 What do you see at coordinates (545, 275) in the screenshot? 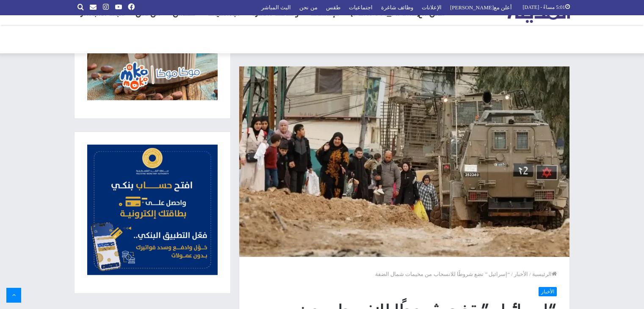
I see `a: الرئيسية` at bounding box center [545, 275].